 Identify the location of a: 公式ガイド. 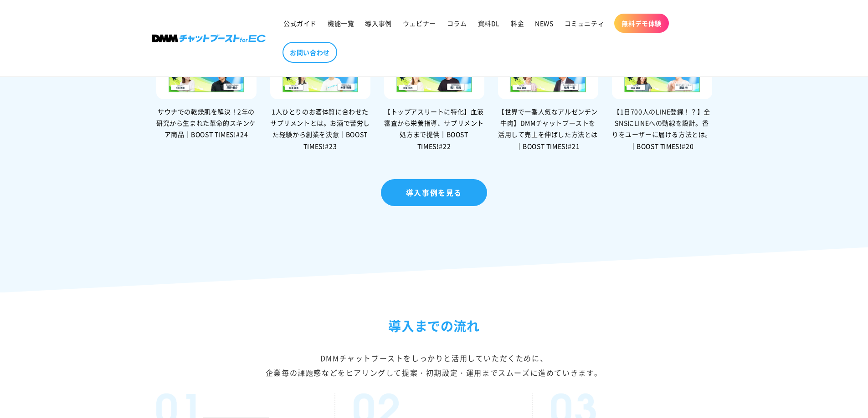
(300, 23).